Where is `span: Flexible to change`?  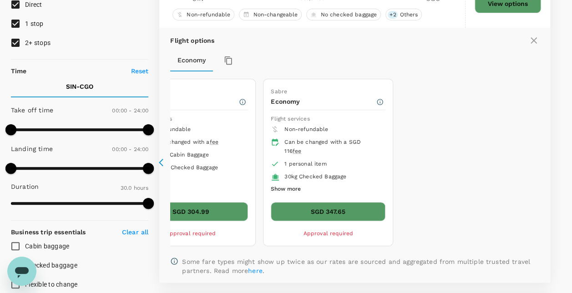 span: Flexible to change is located at coordinates (51, 284).